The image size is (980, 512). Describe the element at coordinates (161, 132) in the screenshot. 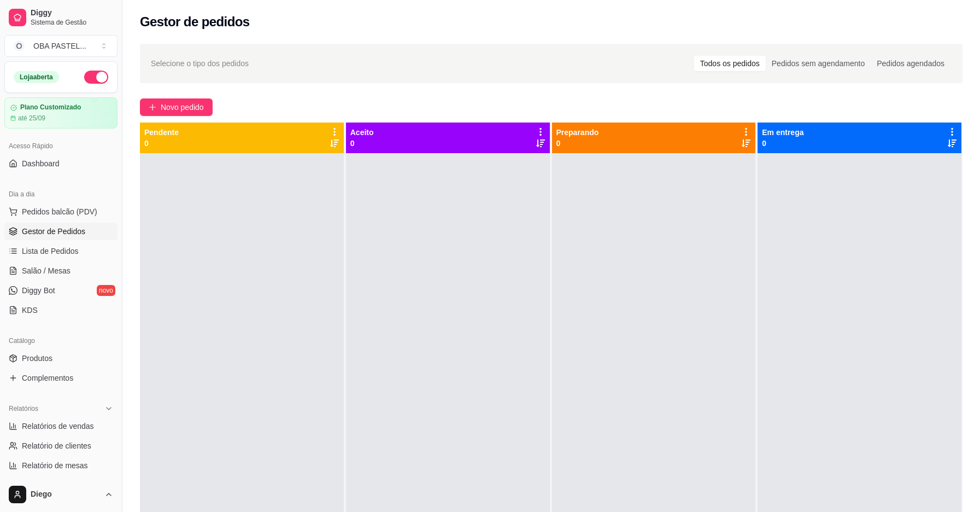

I see `p: Pendente` at that location.